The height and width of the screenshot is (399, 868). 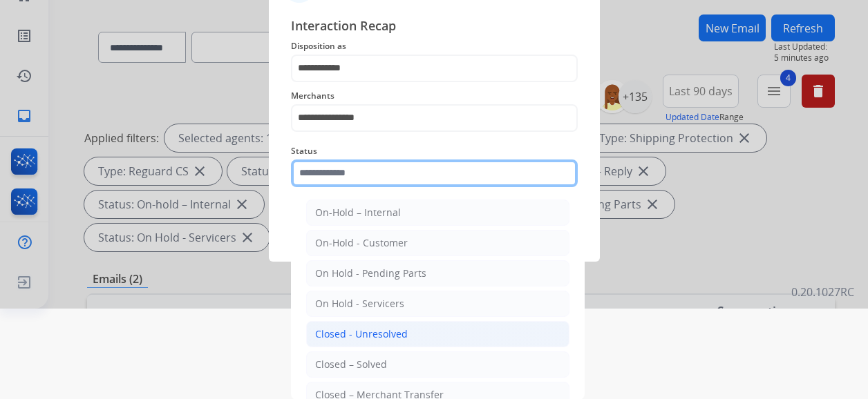 I want to click on div: On-Hold – Internal, so click(x=357, y=212).